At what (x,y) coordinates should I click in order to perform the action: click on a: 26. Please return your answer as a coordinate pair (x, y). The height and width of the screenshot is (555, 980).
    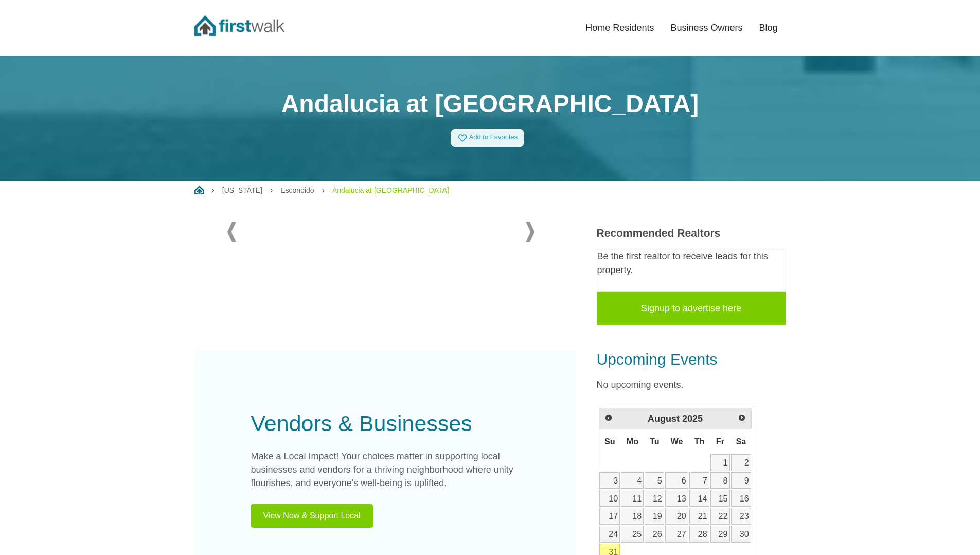
    Looking at the image, I should click on (654, 533).